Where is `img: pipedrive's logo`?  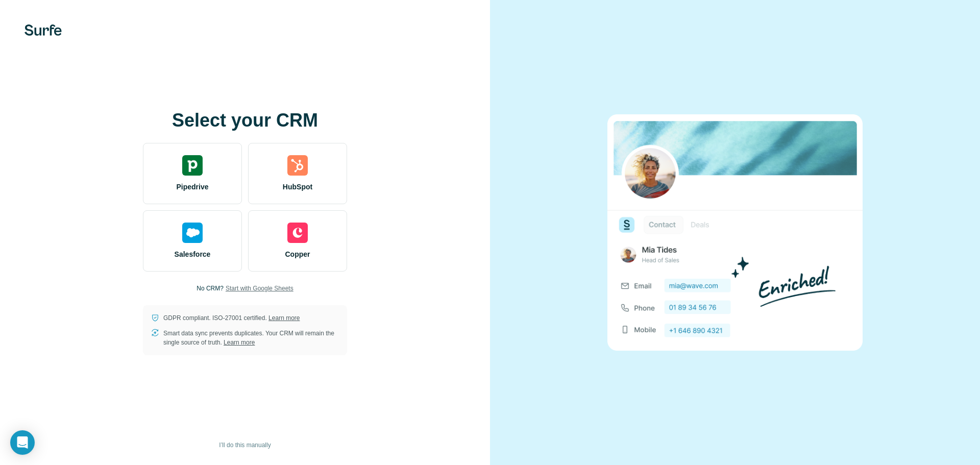 img: pipedrive's logo is located at coordinates (192, 166).